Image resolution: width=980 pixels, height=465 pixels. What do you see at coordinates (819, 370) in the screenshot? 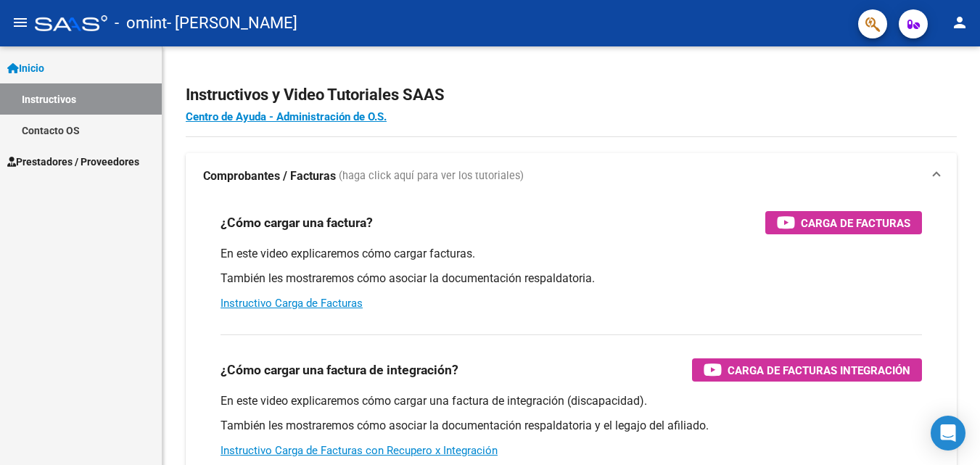
I see `span: Carga de Facturas Integración` at bounding box center [819, 370].